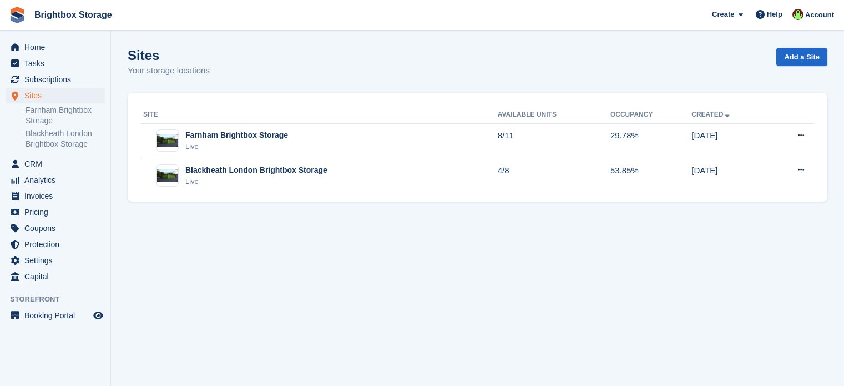  I want to click on th: Site, so click(319, 115).